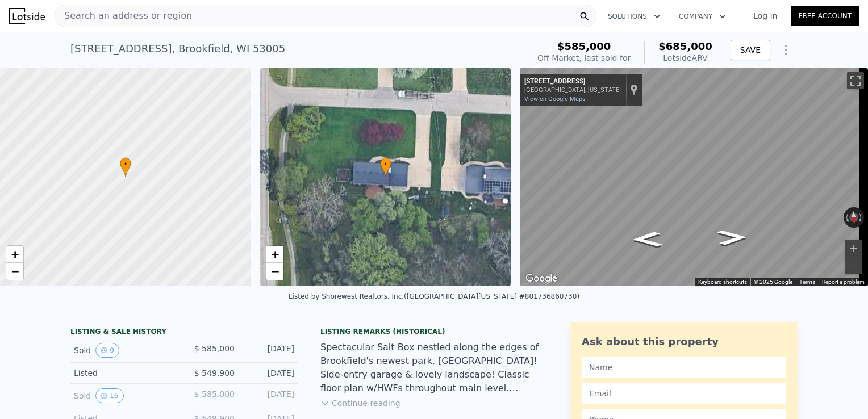 This screenshot has width=868, height=419. Describe the element at coordinates (843, 282) in the screenshot. I see `a: Report a problem` at that location.